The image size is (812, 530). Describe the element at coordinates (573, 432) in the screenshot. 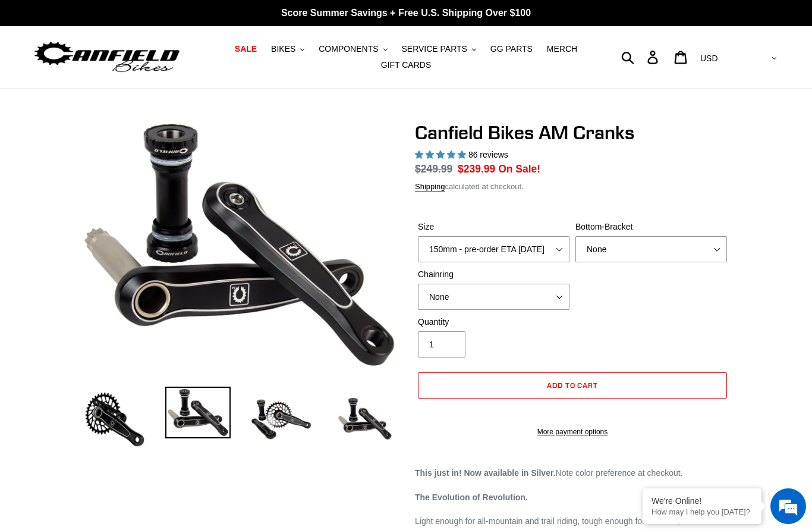

I see `a: More payment options` at that location.